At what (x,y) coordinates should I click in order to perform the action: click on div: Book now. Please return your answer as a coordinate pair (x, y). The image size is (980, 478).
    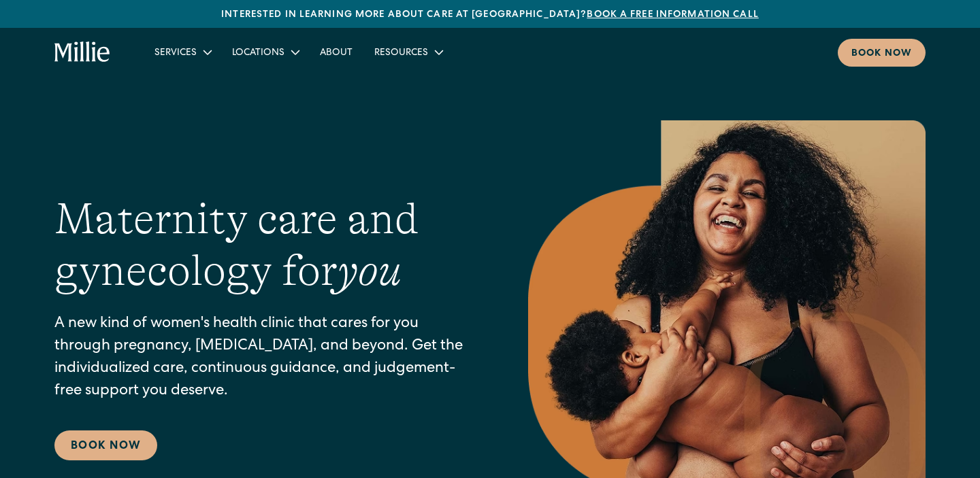
    Looking at the image, I should click on (881, 54).